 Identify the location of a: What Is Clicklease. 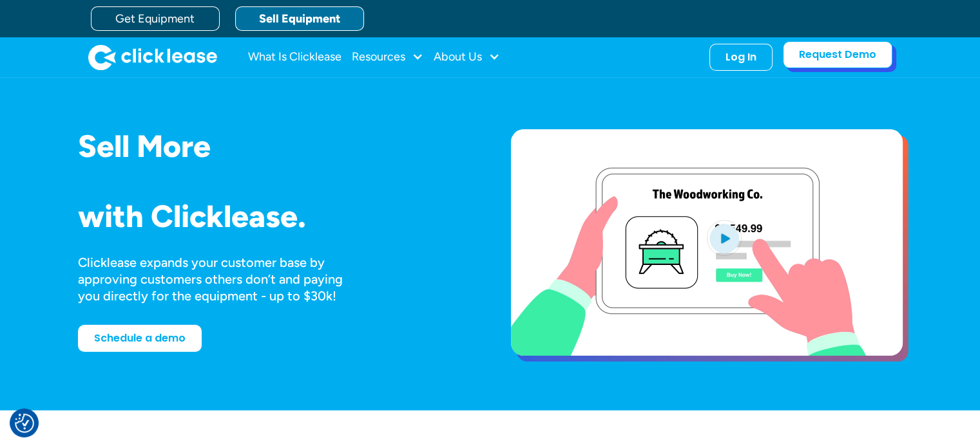
(295, 57).